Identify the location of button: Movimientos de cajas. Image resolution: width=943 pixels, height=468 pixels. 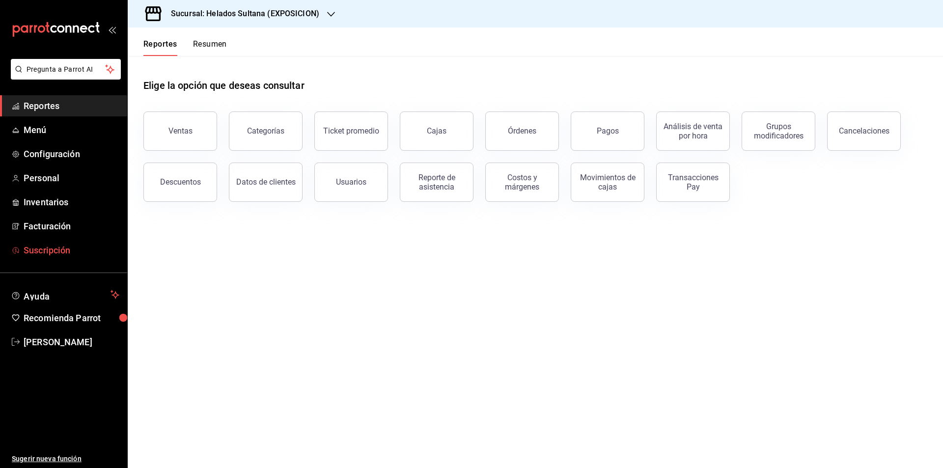
(608, 182).